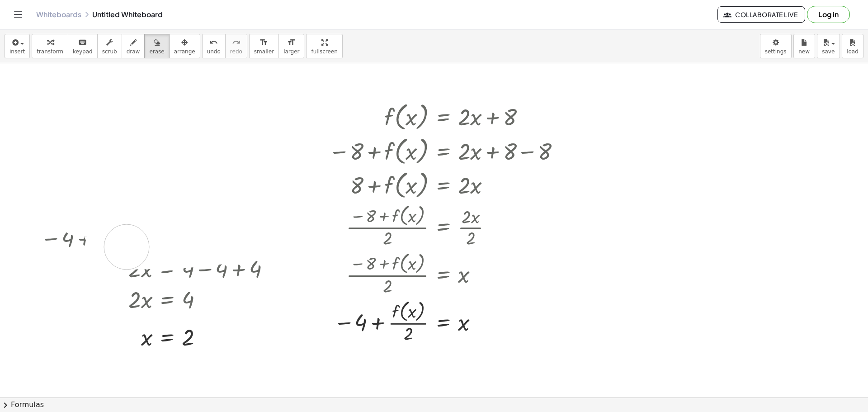 The height and width of the screenshot is (412, 868). What do you see at coordinates (134, 51) in the screenshot?
I see `span: draw` at bounding box center [134, 51].